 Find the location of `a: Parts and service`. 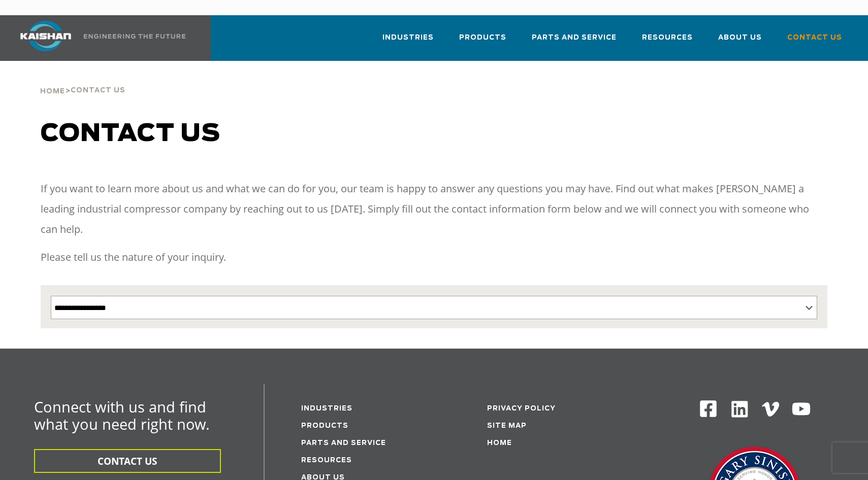

a: Parts and service is located at coordinates (343, 443).